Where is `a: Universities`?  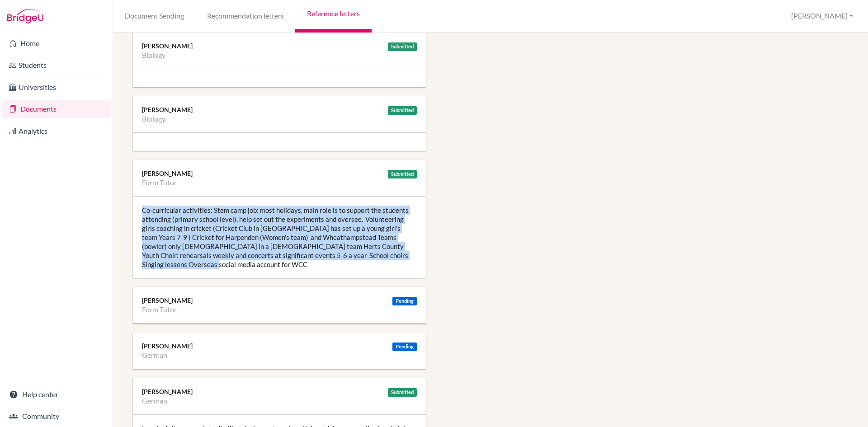
a: Universities is located at coordinates (56, 87).